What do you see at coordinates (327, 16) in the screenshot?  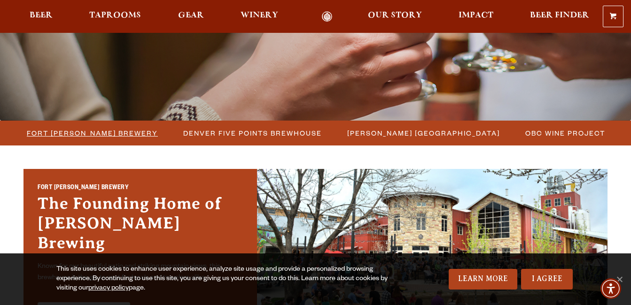 I see `a: Odell Home` at bounding box center [327, 16].